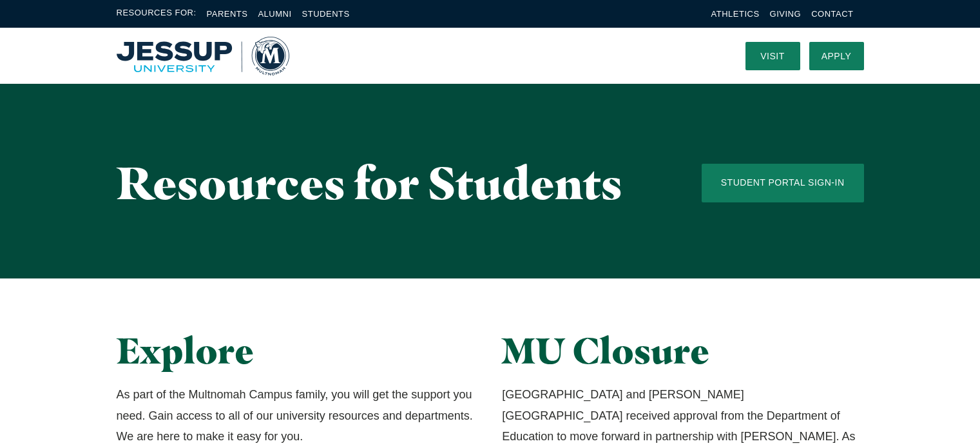 The image size is (980, 448). What do you see at coordinates (832, 13) in the screenshot?
I see `a: Contact` at bounding box center [832, 13].